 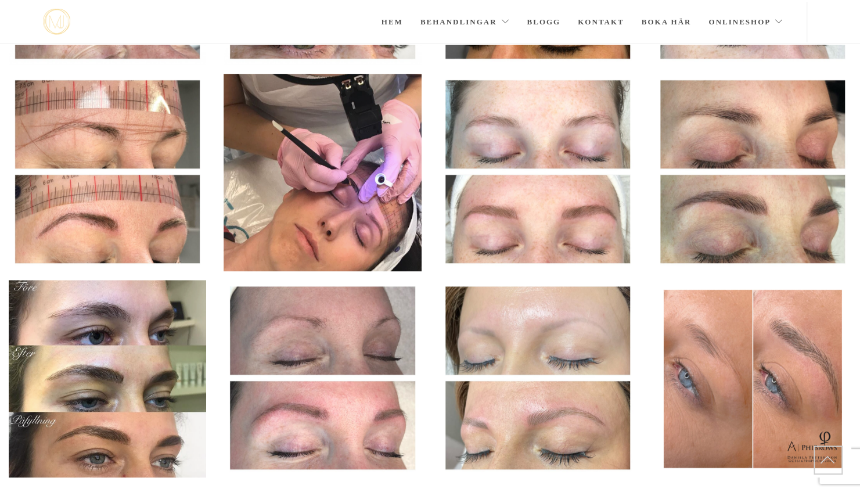 I want to click on img: Microblading Stockholm, so click(x=322, y=172).